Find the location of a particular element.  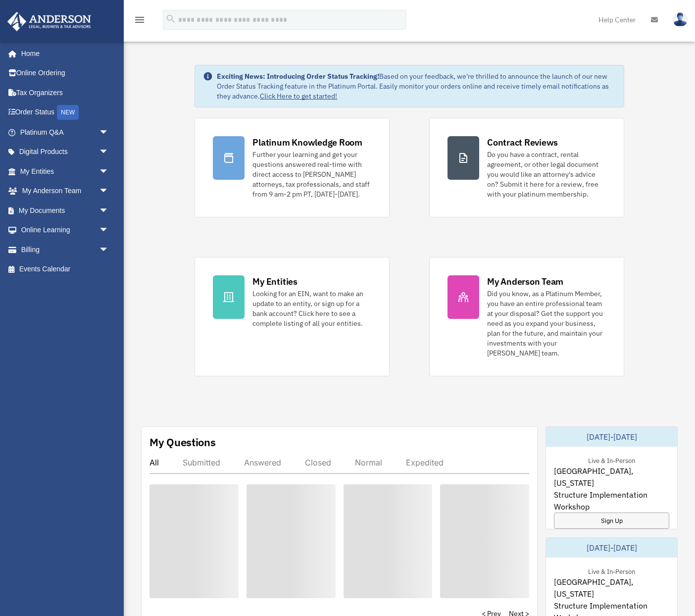

a: My Documentsarrow_drop_down is located at coordinates (65, 210).